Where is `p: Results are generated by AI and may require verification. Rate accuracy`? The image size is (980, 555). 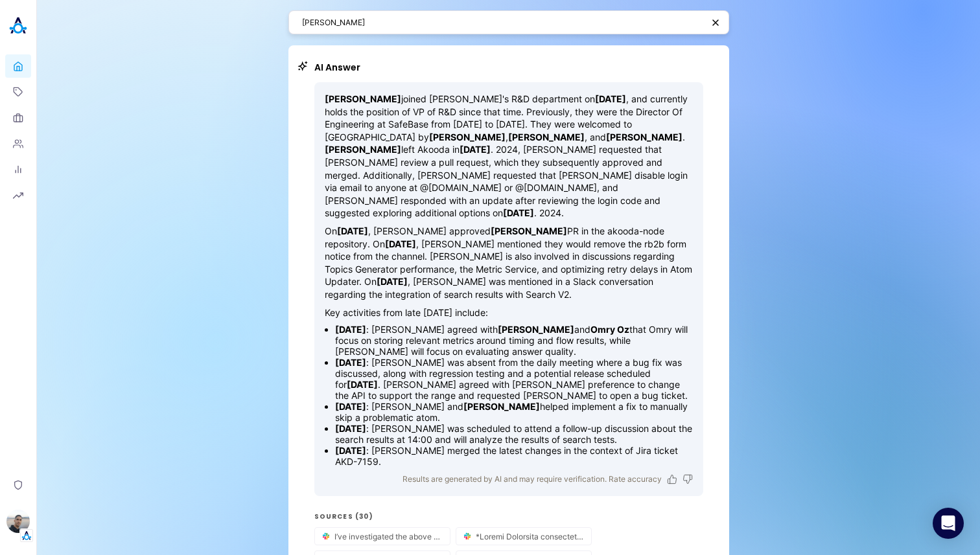
p: Results are generated by AI and may require verification. Rate accuracy is located at coordinates (532, 478).